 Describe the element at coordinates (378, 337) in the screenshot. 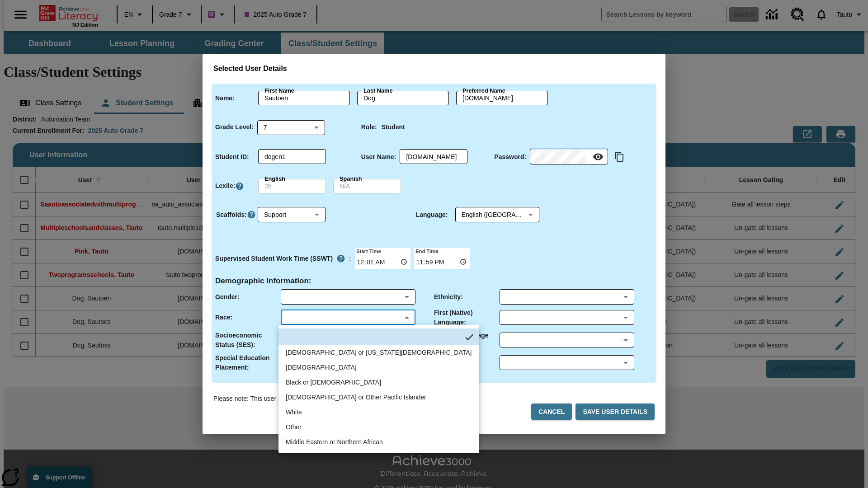

I see `li: No Item Selected` at that location.